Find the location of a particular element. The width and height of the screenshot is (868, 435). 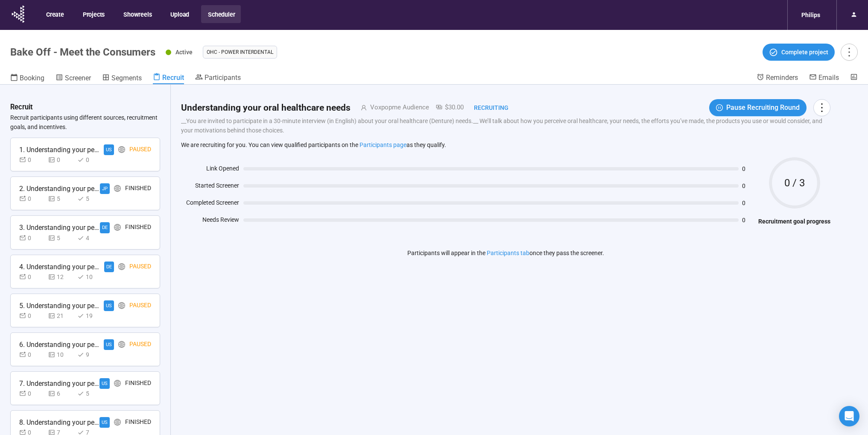

a: Segments is located at coordinates (121, 78).